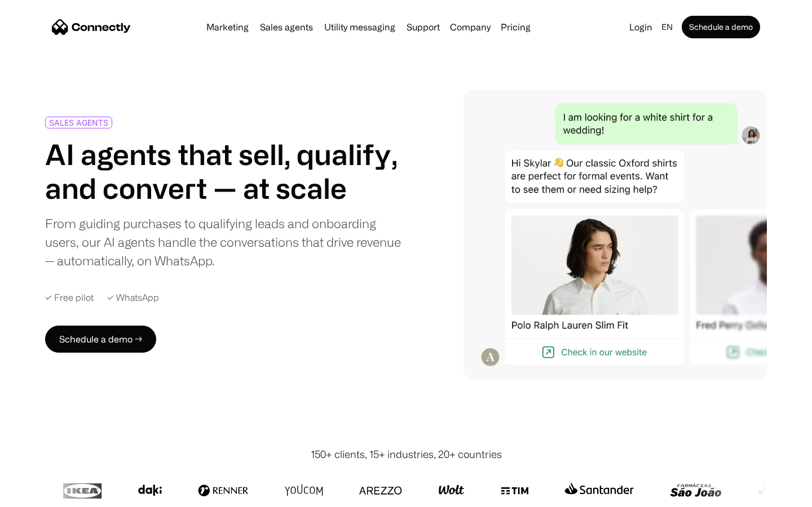 The width and height of the screenshot is (812, 507). I want to click on a: Pricing, so click(515, 27).